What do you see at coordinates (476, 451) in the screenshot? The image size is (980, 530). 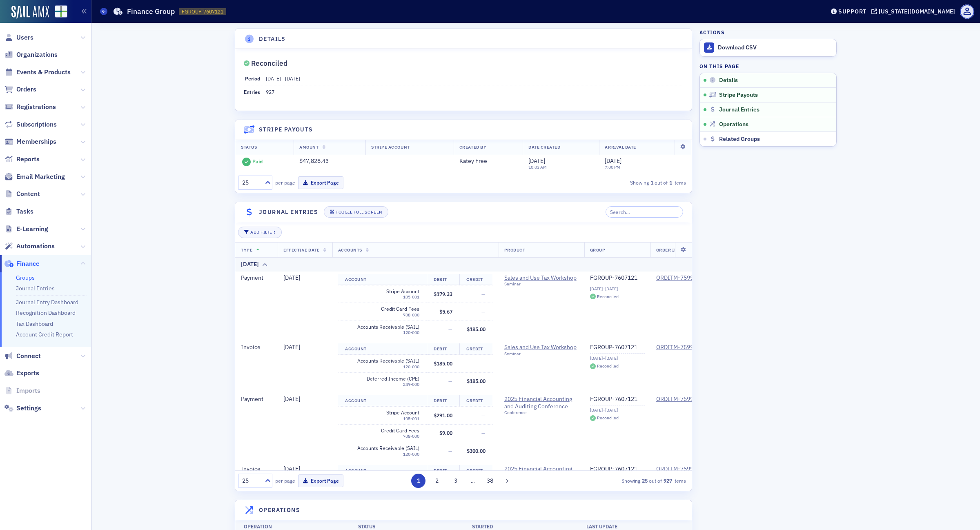 I see `span: $300.00` at bounding box center [476, 451].